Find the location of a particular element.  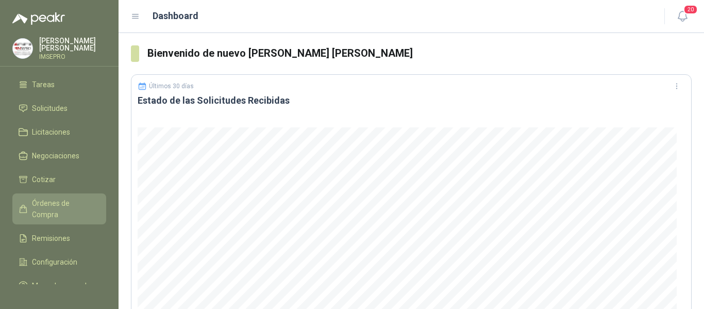

span: Remisiones is located at coordinates (51, 238).